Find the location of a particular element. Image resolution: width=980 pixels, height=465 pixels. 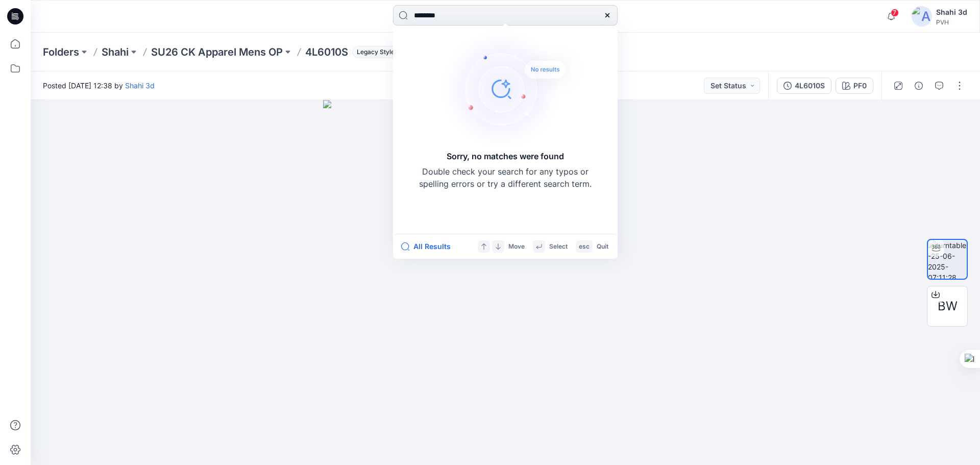

img: turntable-25-06-2025-07:11:28 is located at coordinates (947, 259).